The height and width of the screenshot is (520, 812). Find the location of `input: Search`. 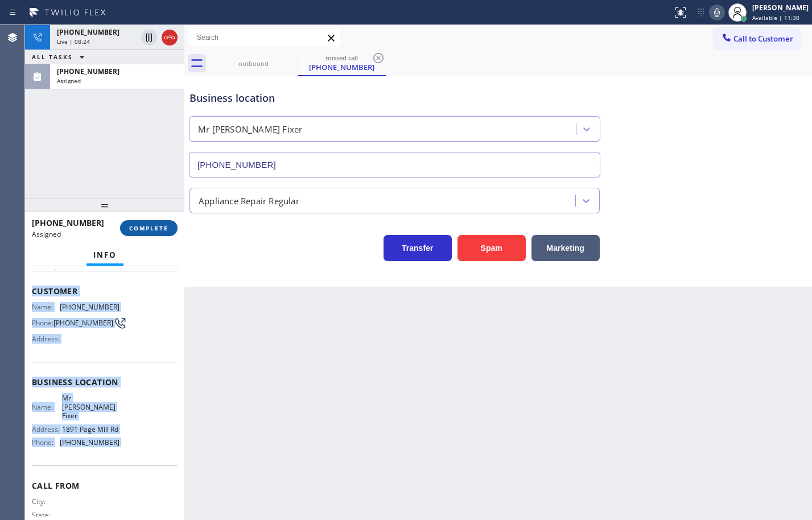

input: Search is located at coordinates (264, 38).